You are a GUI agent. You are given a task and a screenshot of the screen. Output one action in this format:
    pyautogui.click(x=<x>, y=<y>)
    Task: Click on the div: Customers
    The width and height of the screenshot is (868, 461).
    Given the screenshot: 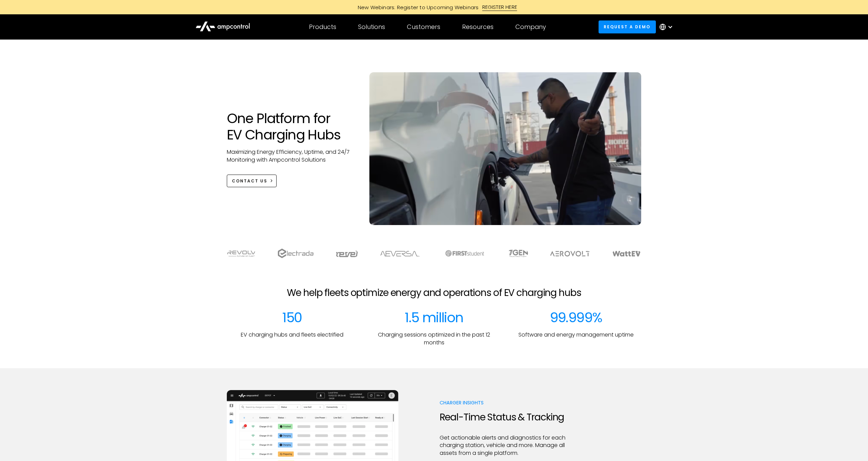 What is the action you would take?
    pyautogui.click(x=424, y=27)
    